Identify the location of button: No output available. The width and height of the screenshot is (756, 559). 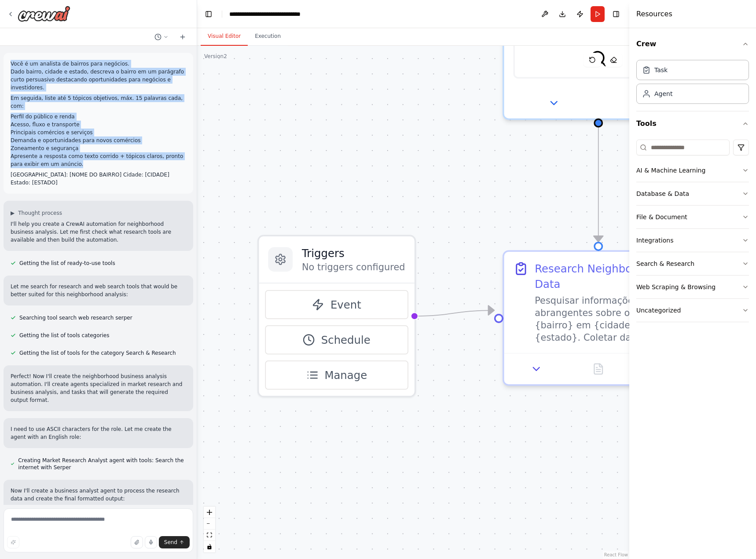
(598, 369).